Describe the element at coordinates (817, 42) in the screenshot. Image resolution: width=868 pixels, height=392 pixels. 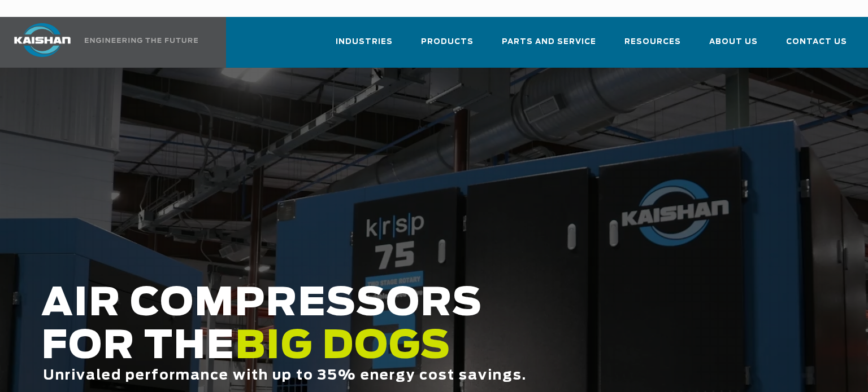
I see `span: Contact Us` at that location.